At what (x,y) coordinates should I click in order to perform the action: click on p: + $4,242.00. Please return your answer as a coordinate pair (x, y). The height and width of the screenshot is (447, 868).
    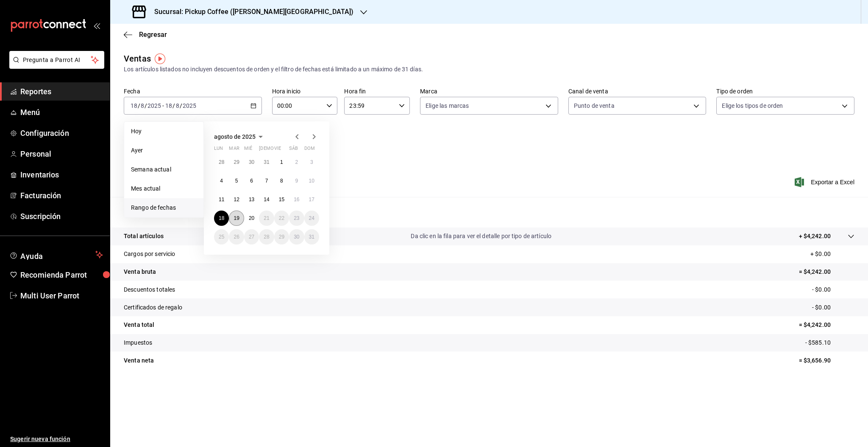
    Looking at the image, I should click on (815, 236).